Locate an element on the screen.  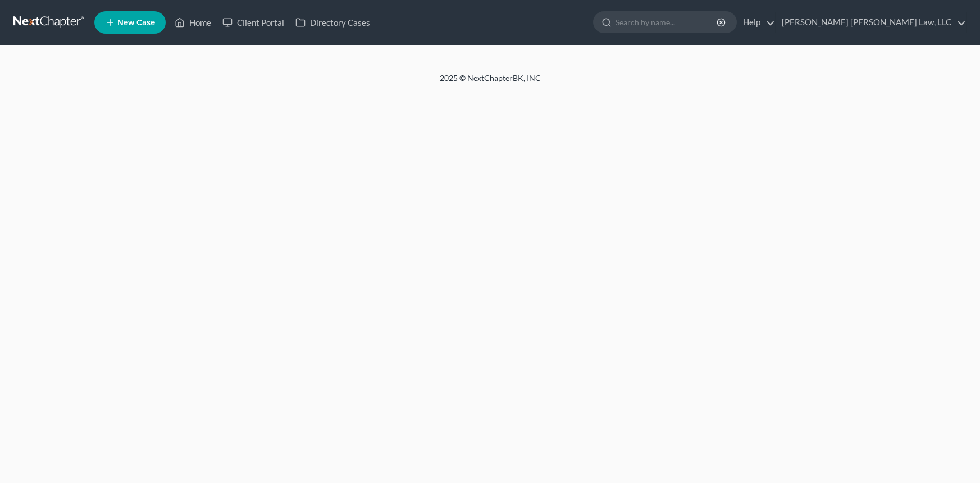
span: New Case is located at coordinates (136, 22).